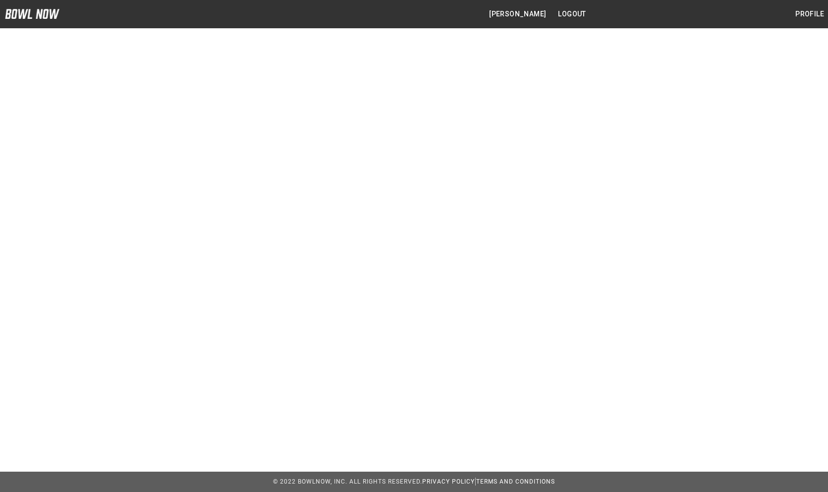 The width and height of the screenshot is (828, 492). What do you see at coordinates (347, 481) in the screenshot?
I see `span: © 2022 BowlNow, Inc. All Rights Reserved.` at bounding box center [347, 481].